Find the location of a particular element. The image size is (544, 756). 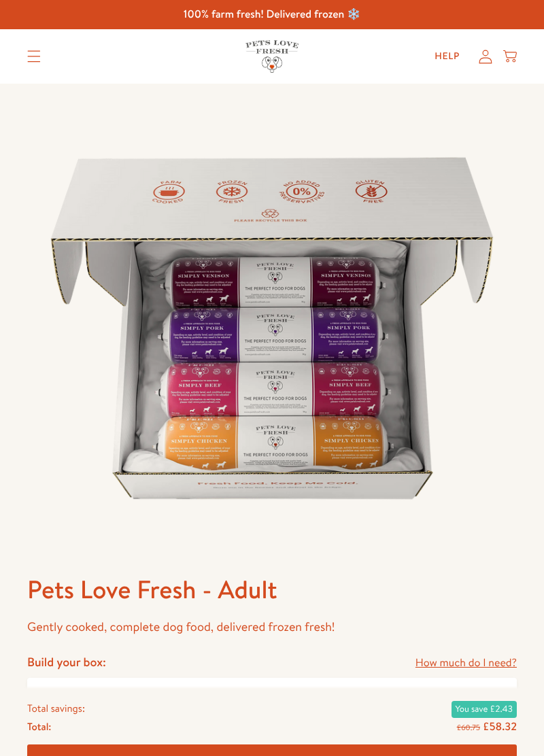

s: £60.75 is located at coordinates (469, 727).